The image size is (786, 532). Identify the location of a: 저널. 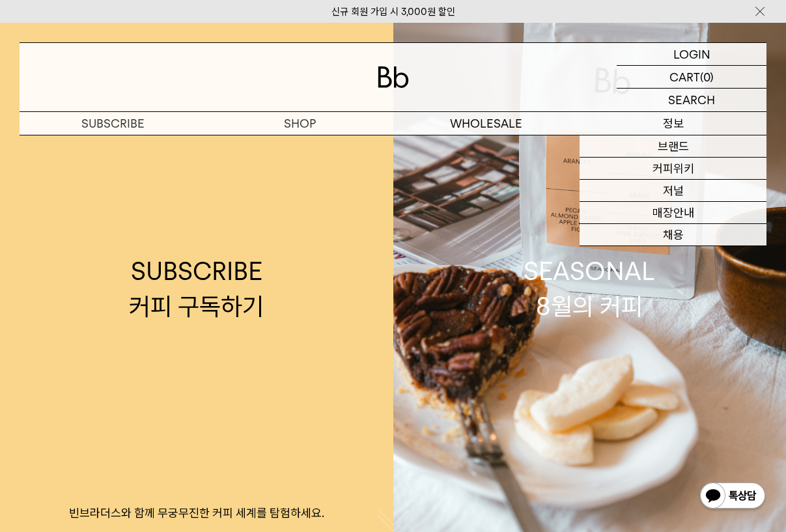
(673, 191).